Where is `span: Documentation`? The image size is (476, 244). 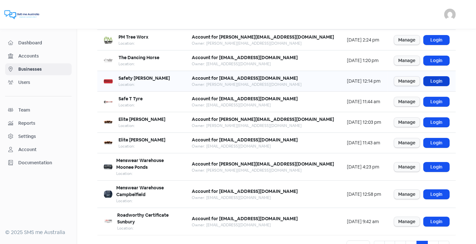 span: Documentation is located at coordinates (43, 163).